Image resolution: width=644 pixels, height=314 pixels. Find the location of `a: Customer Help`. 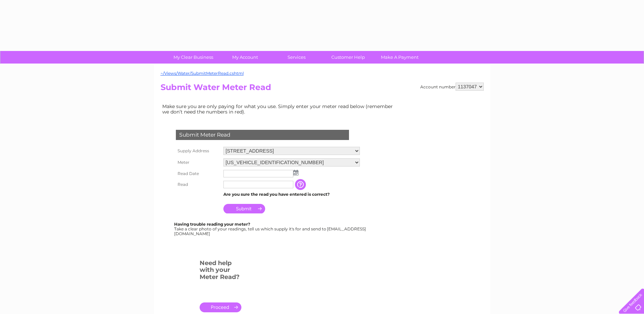

a: Customer Help is located at coordinates (348, 57).